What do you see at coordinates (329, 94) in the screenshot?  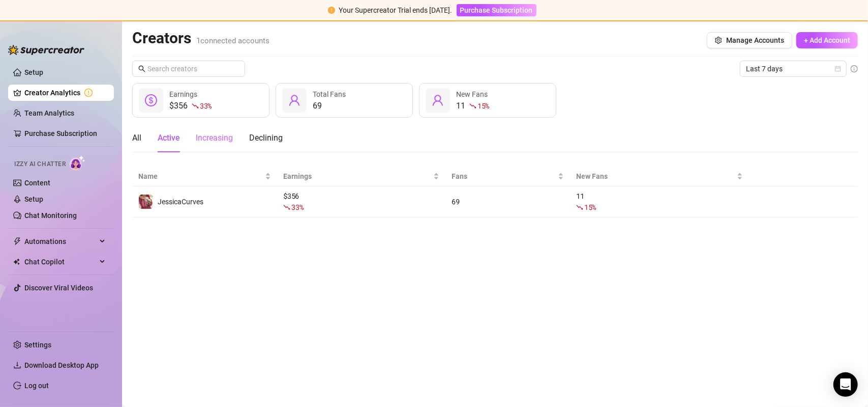 I see `span: Total Fans` at bounding box center [329, 94].